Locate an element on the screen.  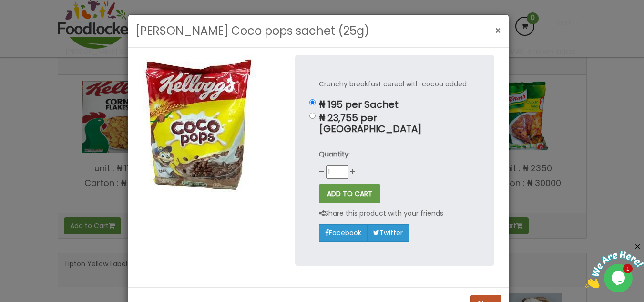
button: Close is located at coordinates (498, 30).